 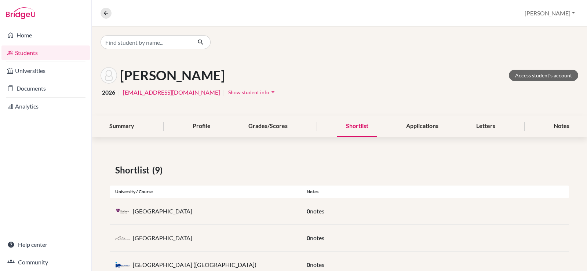 What do you see at coordinates (46, 245) in the screenshot?
I see `a: Help center` at bounding box center [46, 245].